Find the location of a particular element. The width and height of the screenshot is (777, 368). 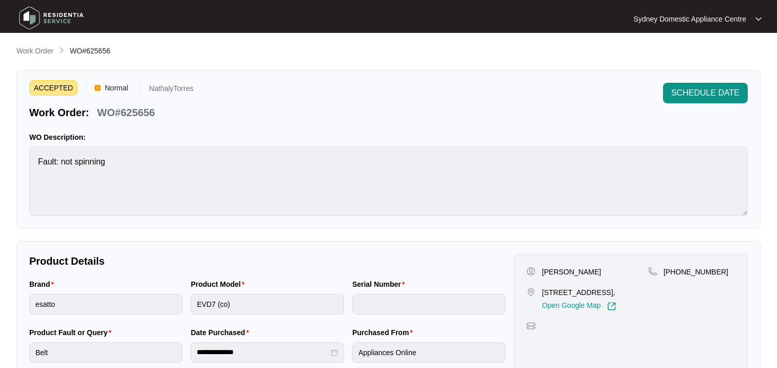

label: Brand is located at coordinates (44, 284).